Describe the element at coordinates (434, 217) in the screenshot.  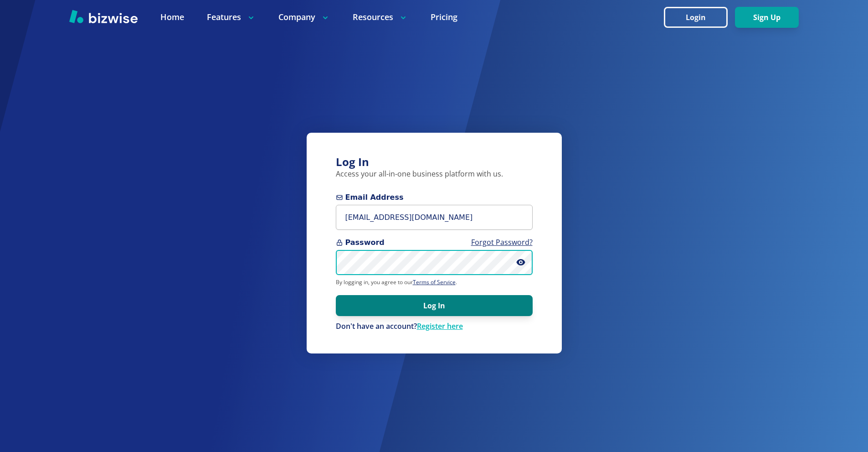
I see `input: you@example.com` at that location.